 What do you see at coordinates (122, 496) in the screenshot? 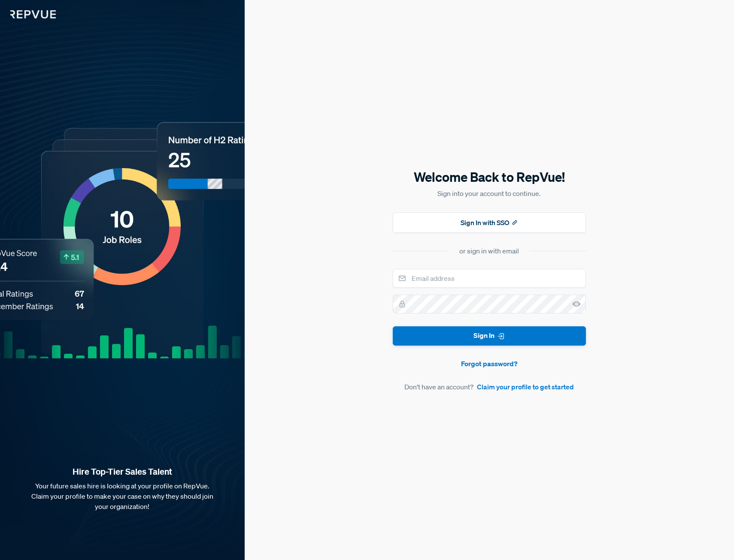
I see `p: Your future sales hire is looking at your profile on RepVue. Claim your profile to make your case...` at bounding box center [122, 496].